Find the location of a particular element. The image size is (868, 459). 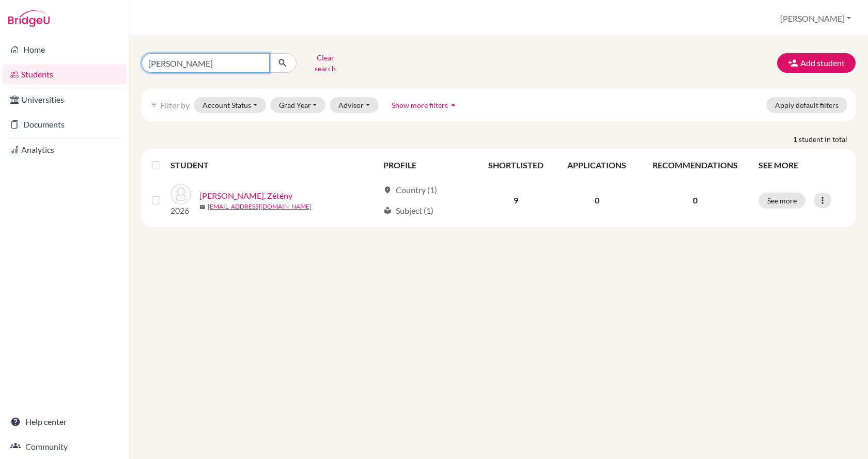

div: Subject (1) is located at coordinates (409, 211).